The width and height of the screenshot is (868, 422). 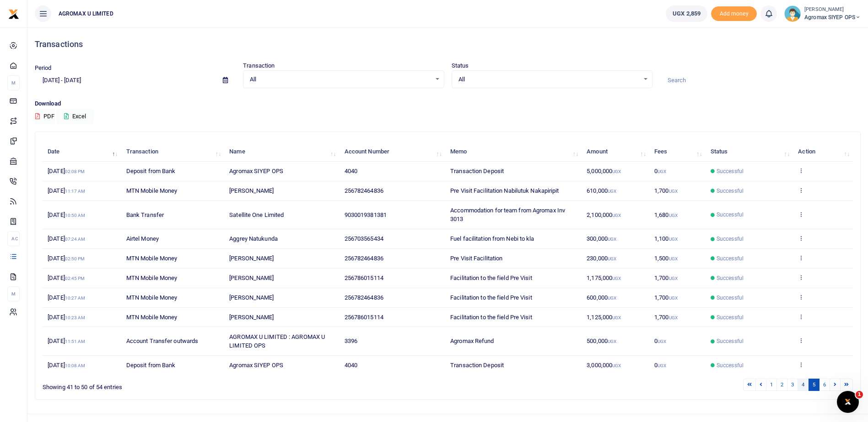 I want to click on small: 02:08 PM, so click(x=75, y=171).